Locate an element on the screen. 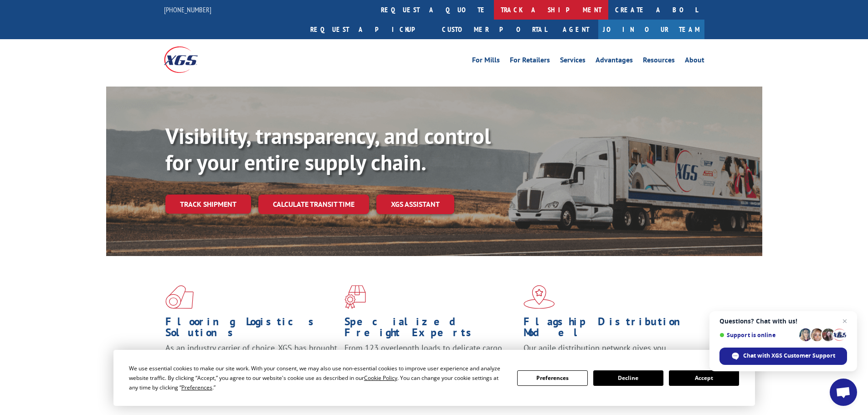 Image resolution: width=868 pixels, height=415 pixels. button: Decline is located at coordinates (628, 378).